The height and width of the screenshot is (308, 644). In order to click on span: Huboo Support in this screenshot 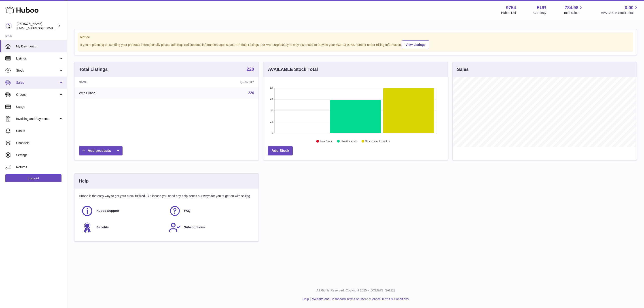, I will do `click(107, 211)`.